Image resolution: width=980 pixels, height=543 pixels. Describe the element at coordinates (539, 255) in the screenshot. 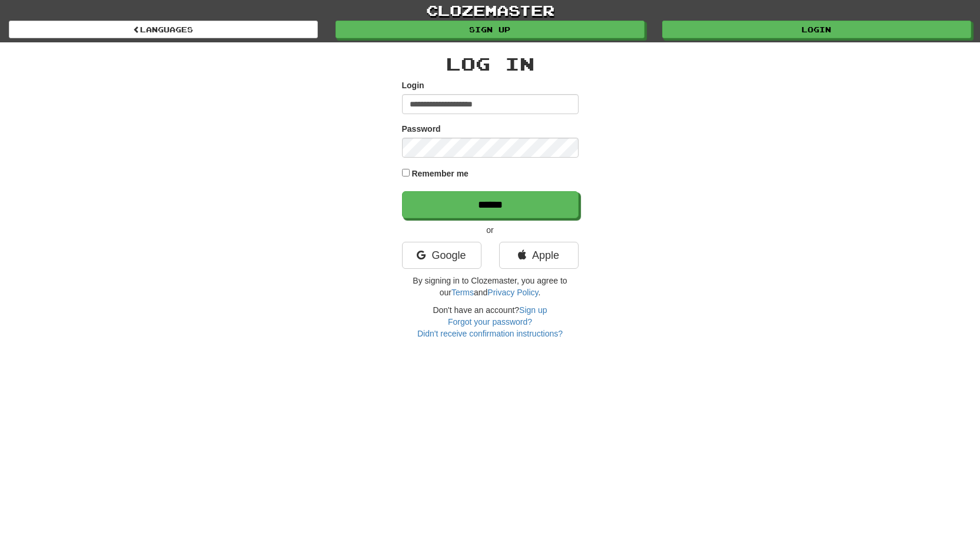

I see `a: Apple` at that location.